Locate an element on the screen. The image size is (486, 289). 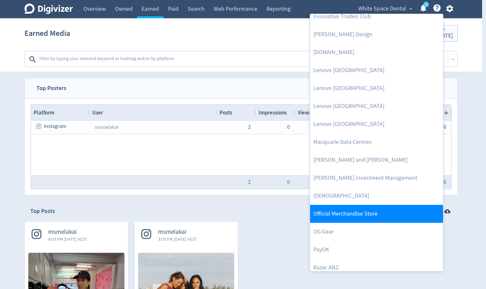
a: OG Gear is located at coordinates (377, 231).